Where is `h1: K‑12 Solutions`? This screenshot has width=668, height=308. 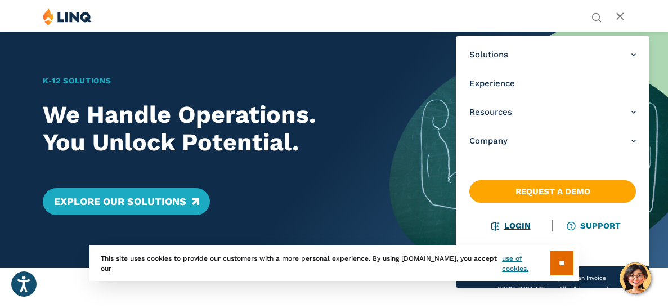 h1: K‑12 Solutions is located at coordinates (203, 81).